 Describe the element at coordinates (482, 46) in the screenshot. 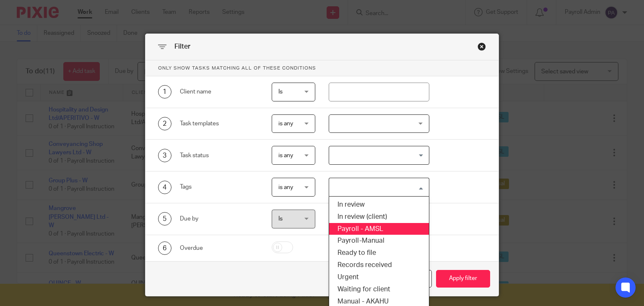

I see `div: Close this dialog window` at that location.